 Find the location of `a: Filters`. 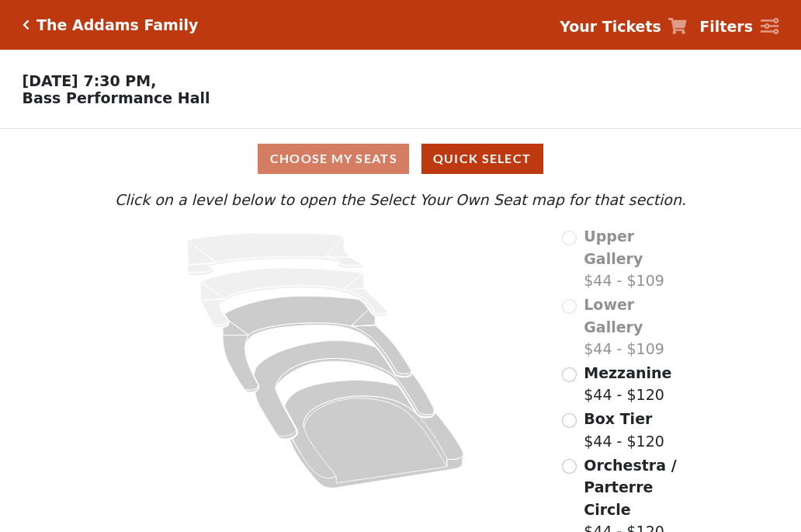

a: Filters is located at coordinates (739, 26).